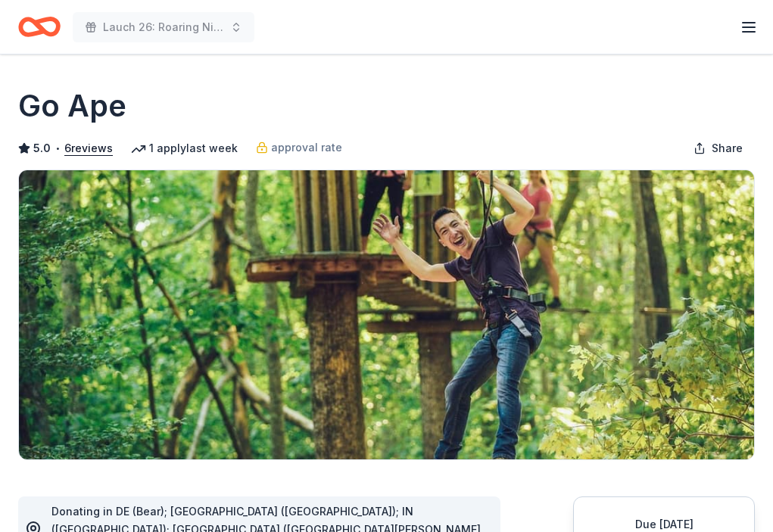 Image resolution: width=773 pixels, height=532 pixels. What do you see at coordinates (72, 106) in the screenshot?
I see `h1: Go Ape` at bounding box center [72, 106].